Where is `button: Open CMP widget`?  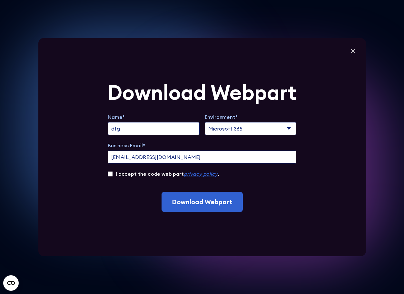
button: Open CMP widget is located at coordinates (11, 283).